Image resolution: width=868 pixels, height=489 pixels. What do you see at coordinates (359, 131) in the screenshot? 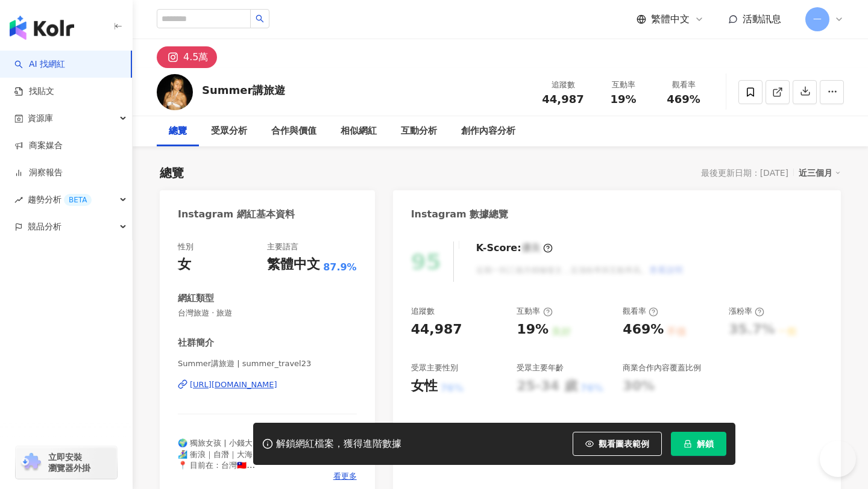
I see `div: 相似網紅` at bounding box center [359, 131].